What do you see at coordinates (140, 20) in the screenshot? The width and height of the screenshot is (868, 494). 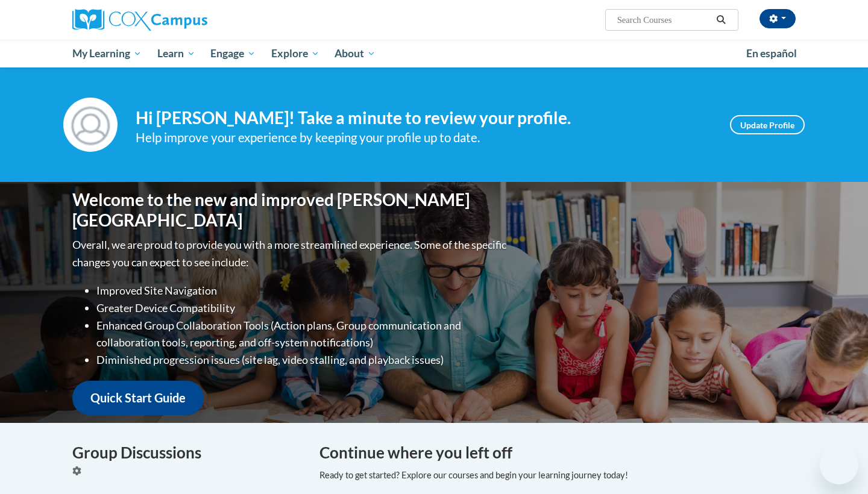 I see `img: Cox Campus` at bounding box center [140, 20].